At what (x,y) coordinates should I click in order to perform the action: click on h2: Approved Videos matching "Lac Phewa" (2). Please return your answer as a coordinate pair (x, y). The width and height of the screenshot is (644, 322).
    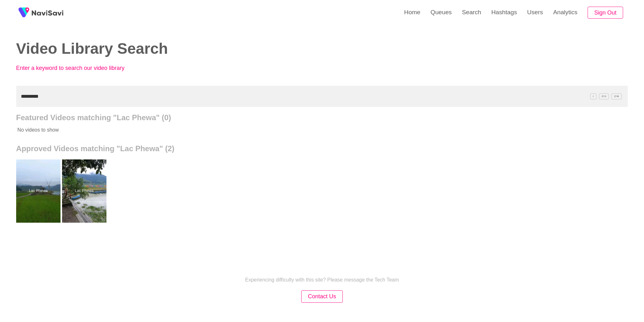
    Looking at the image, I should click on (322, 149).